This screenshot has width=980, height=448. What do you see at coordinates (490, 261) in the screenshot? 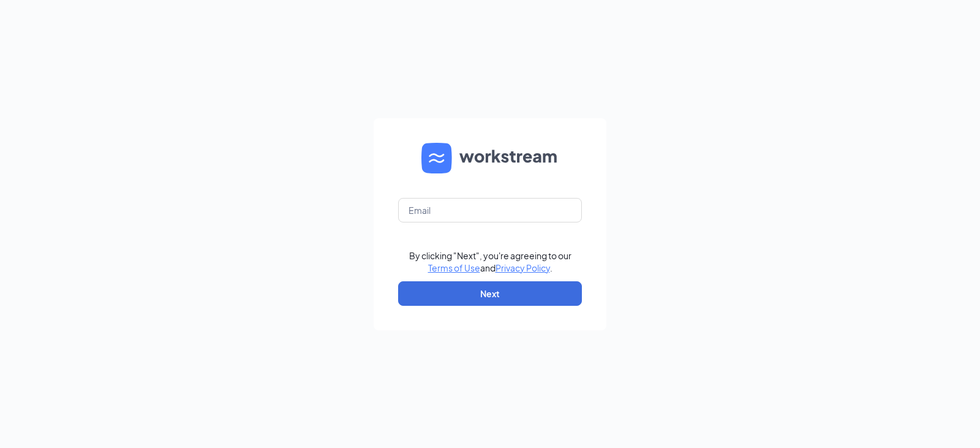
I see `div: By clicking "Next", you're agreeing to our and .` at bounding box center [490, 261].